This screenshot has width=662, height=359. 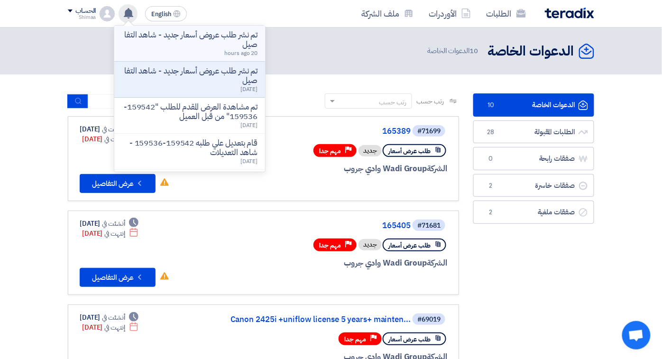 What do you see at coordinates (491, 132) in the screenshot?
I see `span: 28` at bounding box center [491, 132].